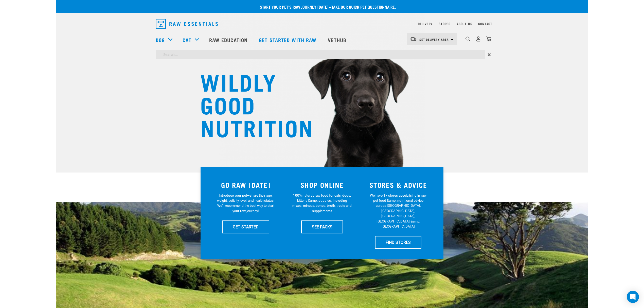  I want to click on h1: WILDLY GOOD NUTRITION, so click(251, 104).